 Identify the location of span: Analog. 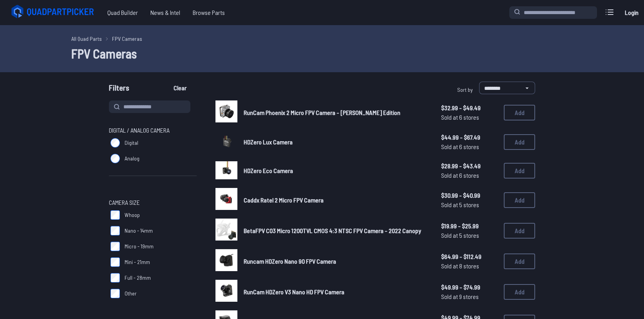
(132, 158).